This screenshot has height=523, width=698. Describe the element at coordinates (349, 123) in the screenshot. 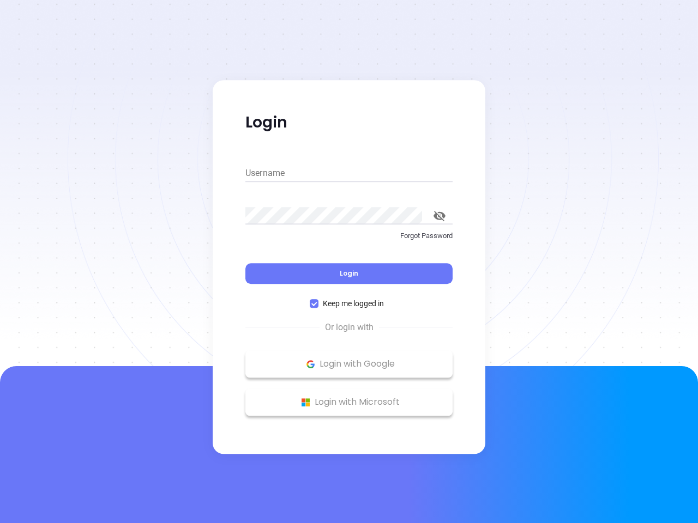

I see `p: Login` at that location.